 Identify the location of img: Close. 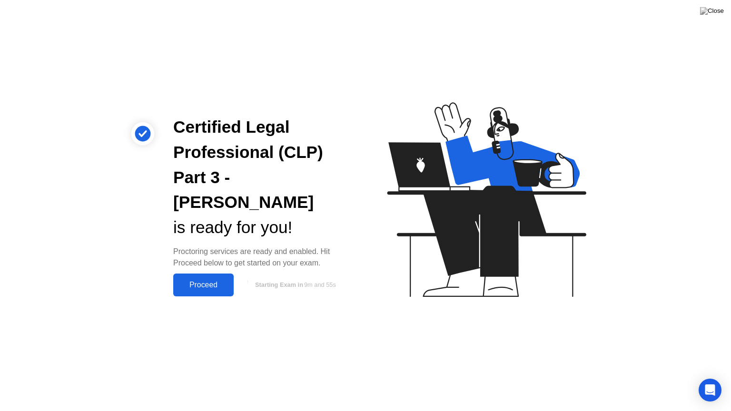
(712, 11).